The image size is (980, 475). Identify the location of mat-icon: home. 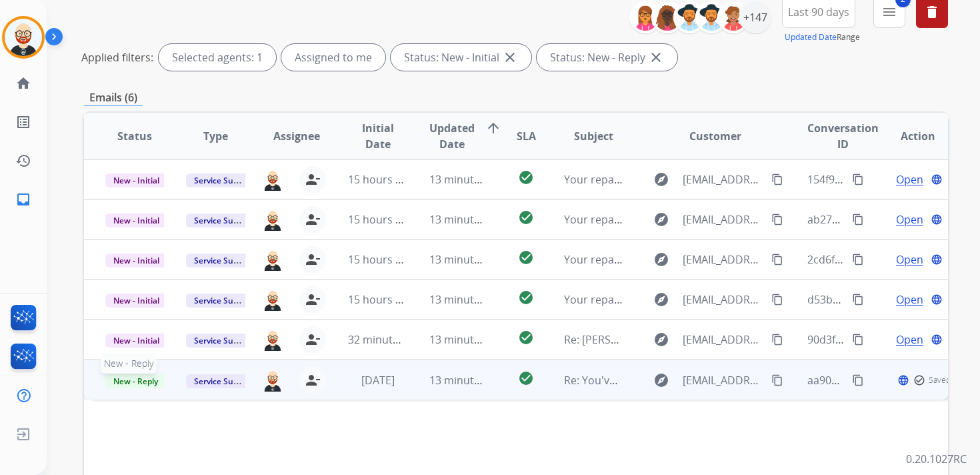
(23, 84).